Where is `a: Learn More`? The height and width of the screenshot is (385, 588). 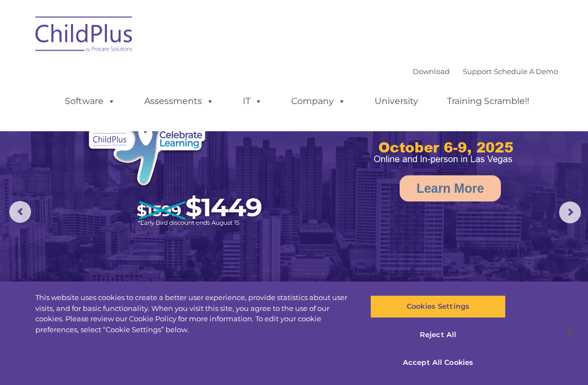 a: Learn More is located at coordinates (450, 188).